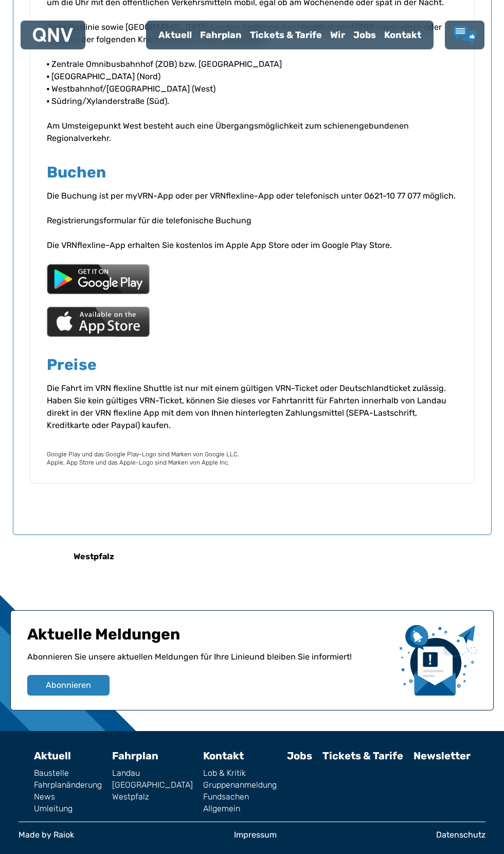 Image resolution: width=504 pixels, height=854 pixels. What do you see at coordinates (149, 220) in the screenshot?
I see `a: Registrierungsformular für die telefonische Buchung` at bounding box center [149, 220].